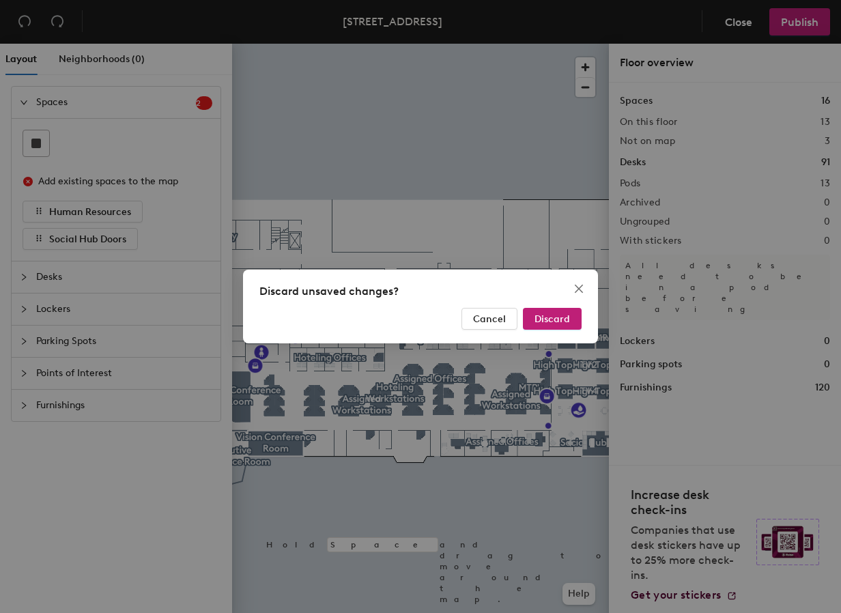 The image size is (841, 613). What do you see at coordinates (420, 291) in the screenshot?
I see `div: Discard unsaved changes?` at bounding box center [420, 291].